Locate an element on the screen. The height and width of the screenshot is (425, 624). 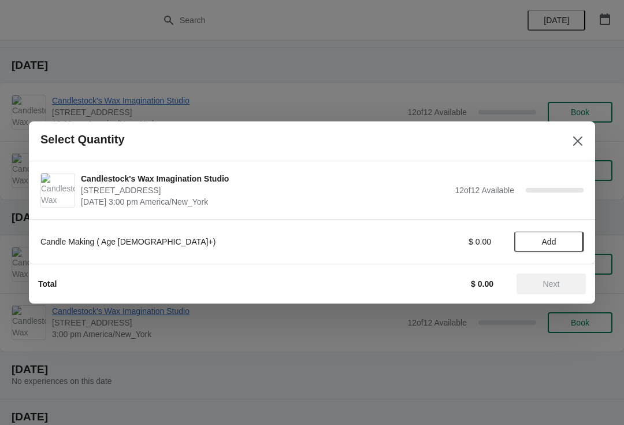
strong: $ 0.00 is located at coordinates (482, 284).